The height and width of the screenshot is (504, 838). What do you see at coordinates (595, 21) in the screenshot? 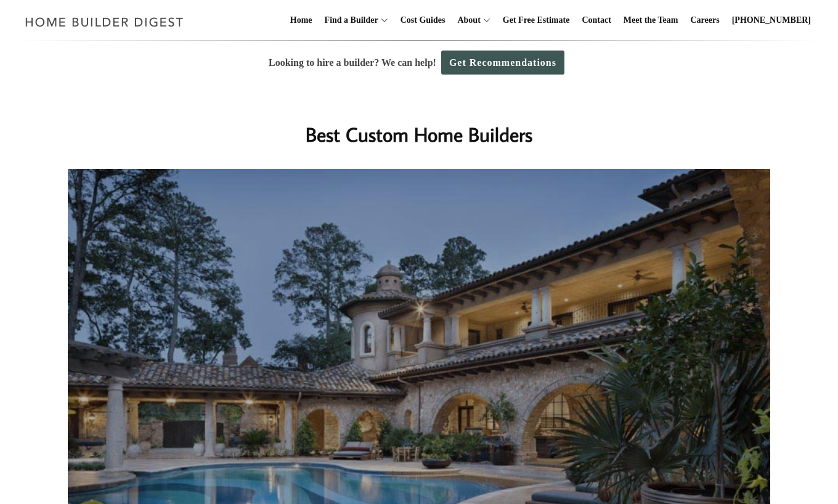
I see `a: Contact` at bounding box center [595, 21].